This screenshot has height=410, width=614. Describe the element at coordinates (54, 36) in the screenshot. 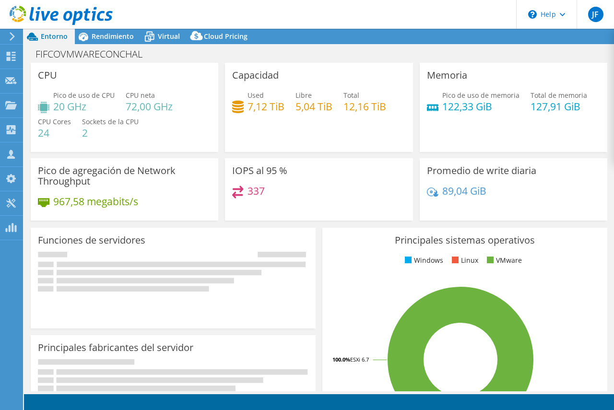

I see `span: Entorno` at that location.